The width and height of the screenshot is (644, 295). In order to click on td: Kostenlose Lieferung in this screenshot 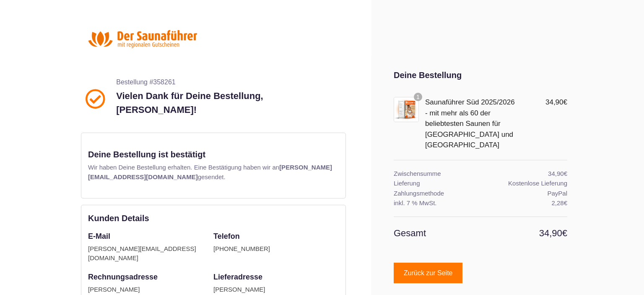, I will do `click(523, 183)`.